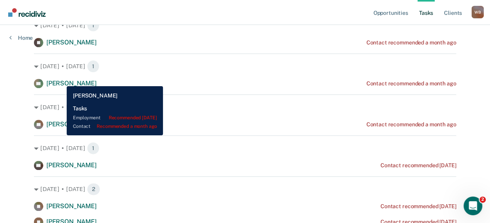  I want to click on img: Recidiviz, so click(27, 12).